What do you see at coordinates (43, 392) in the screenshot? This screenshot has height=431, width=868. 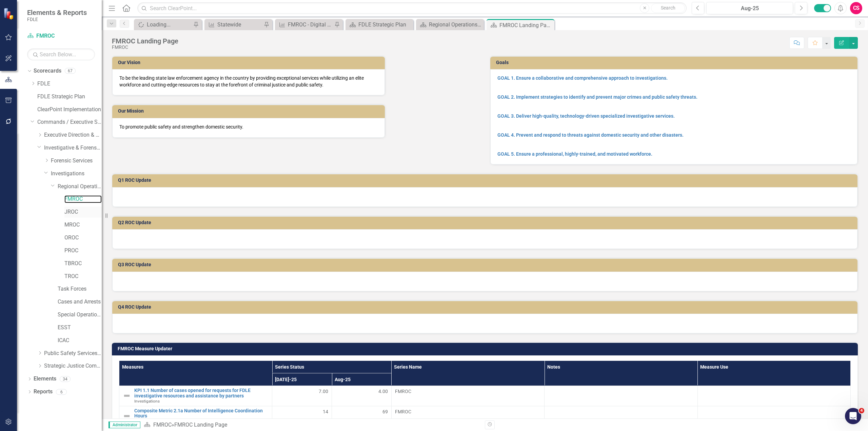 I see `a: Reports` at bounding box center [43, 392].